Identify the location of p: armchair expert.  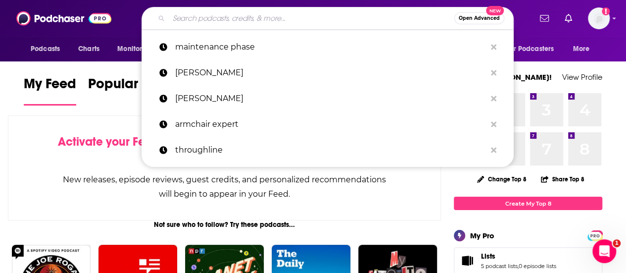
(331, 124).